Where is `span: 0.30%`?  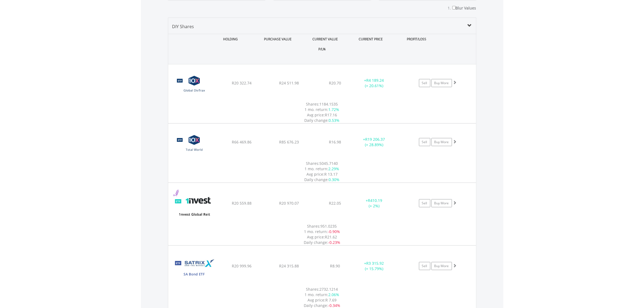
span: 0.30% is located at coordinates (334, 179).